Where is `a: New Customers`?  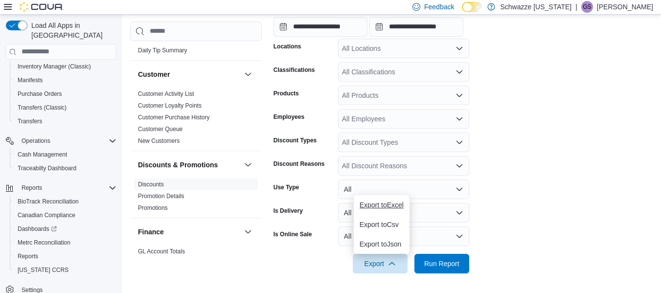 a: New Customers is located at coordinates (159, 141).